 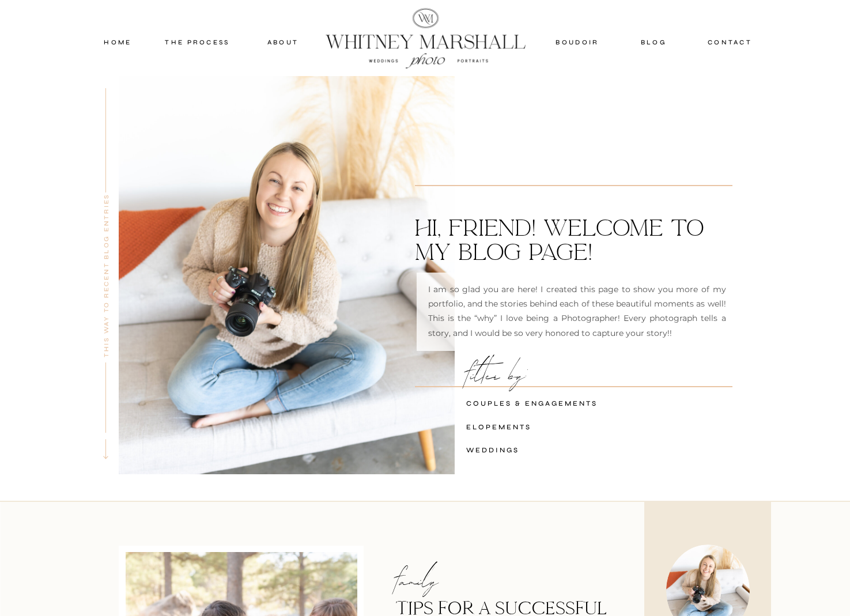 What do you see at coordinates (197, 42) in the screenshot?
I see `a: THE PROCESS` at bounding box center [197, 42].